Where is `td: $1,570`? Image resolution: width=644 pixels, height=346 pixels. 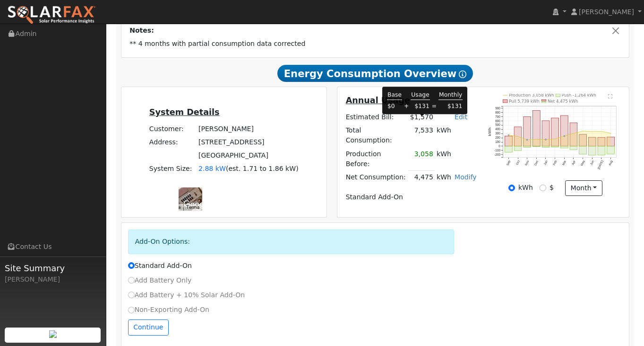 td: $1,570 is located at coordinates (422, 117).